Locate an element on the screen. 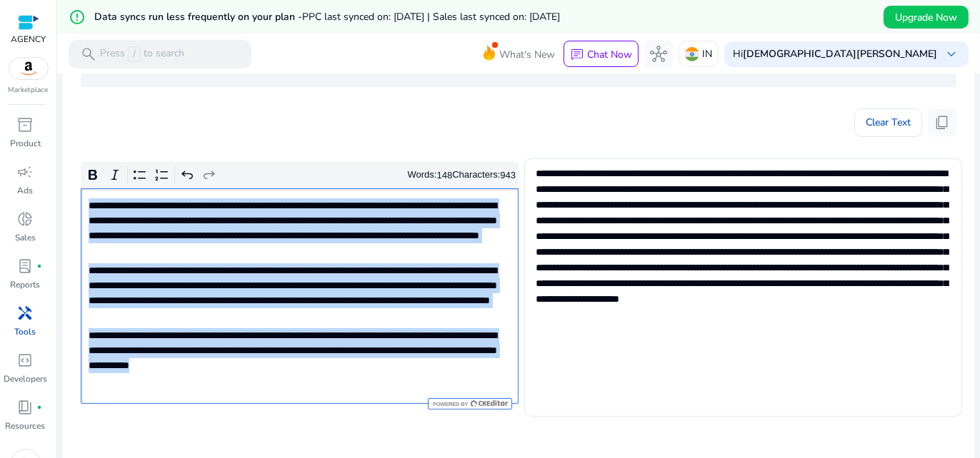  label: 943 is located at coordinates (508, 175).